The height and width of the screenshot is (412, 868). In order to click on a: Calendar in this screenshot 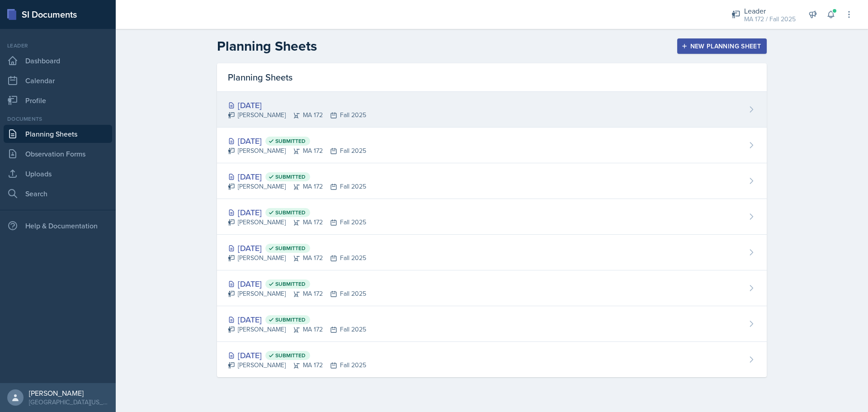, I will do `click(58, 80)`.